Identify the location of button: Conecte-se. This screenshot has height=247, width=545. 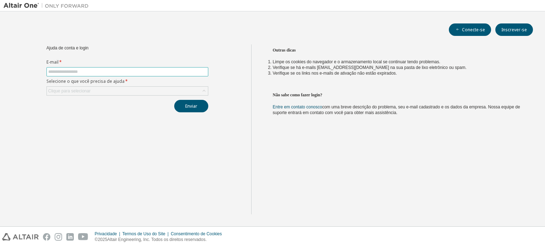
(470, 29).